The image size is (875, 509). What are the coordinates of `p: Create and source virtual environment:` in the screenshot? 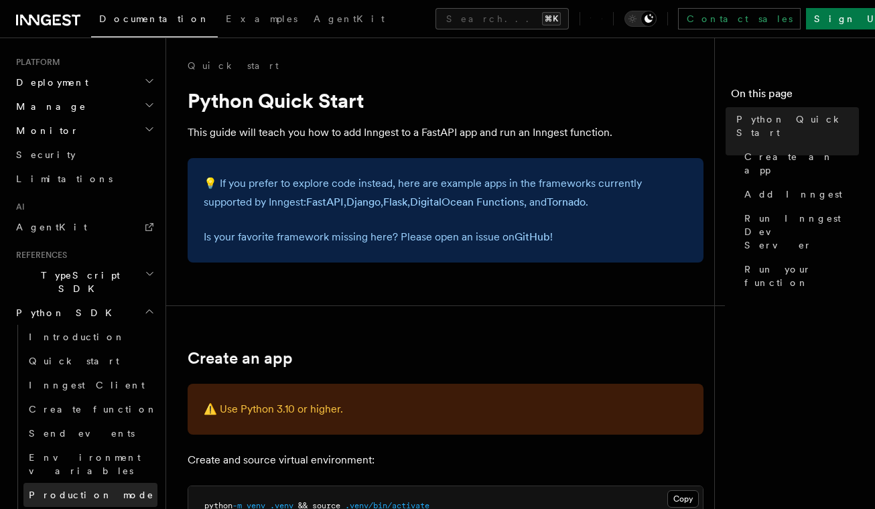 It's located at (445, 460).